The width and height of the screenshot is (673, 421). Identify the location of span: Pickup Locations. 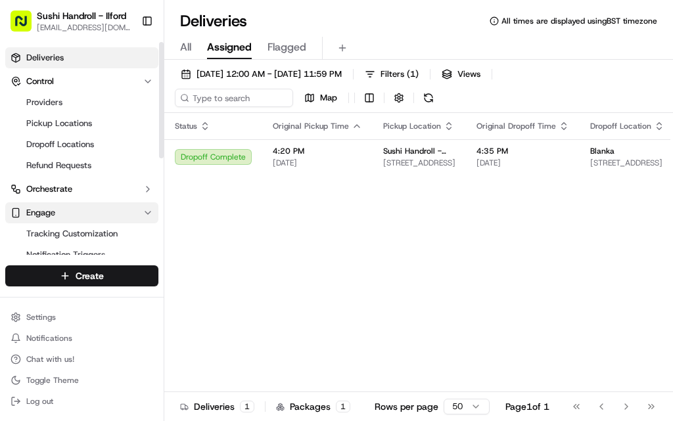
(59, 124).